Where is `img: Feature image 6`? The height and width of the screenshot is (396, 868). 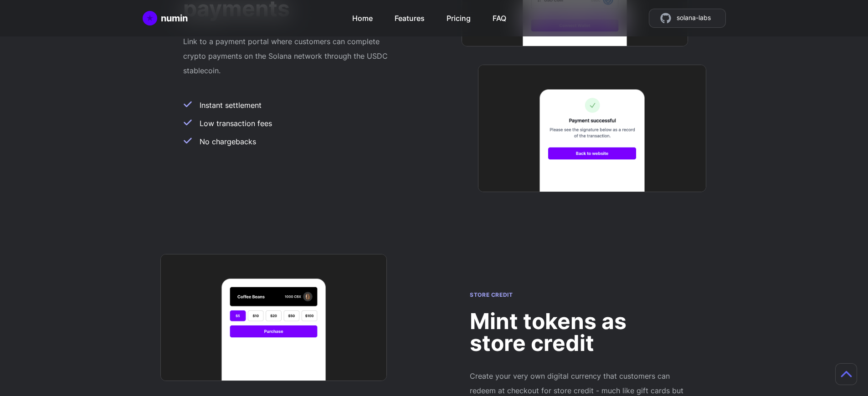 img: Feature image 6 is located at coordinates (592, 129).